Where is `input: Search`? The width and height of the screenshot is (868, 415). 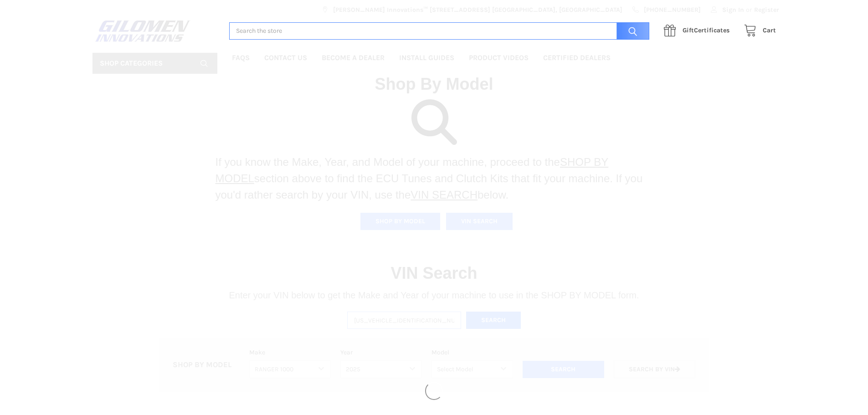
input: Search is located at coordinates (631, 31).